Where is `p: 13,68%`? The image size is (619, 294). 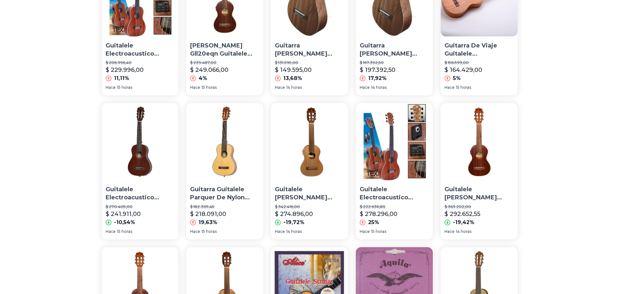 p: 13,68% is located at coordinates (293, 78).